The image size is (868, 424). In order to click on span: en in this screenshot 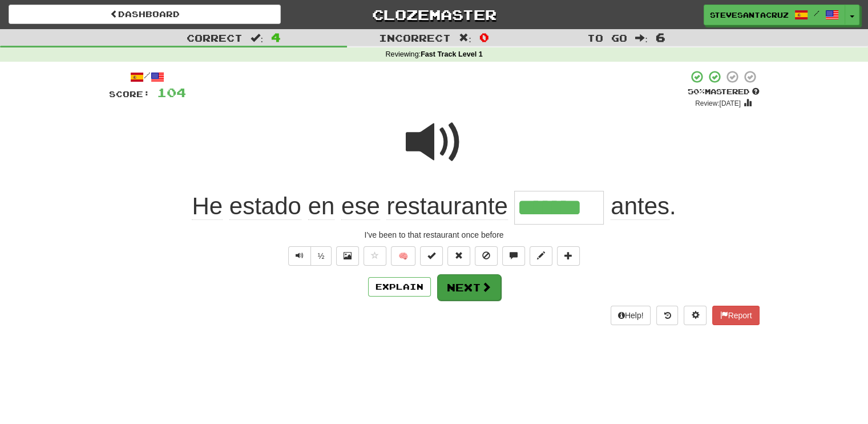, I will do `click(321, 206)`.